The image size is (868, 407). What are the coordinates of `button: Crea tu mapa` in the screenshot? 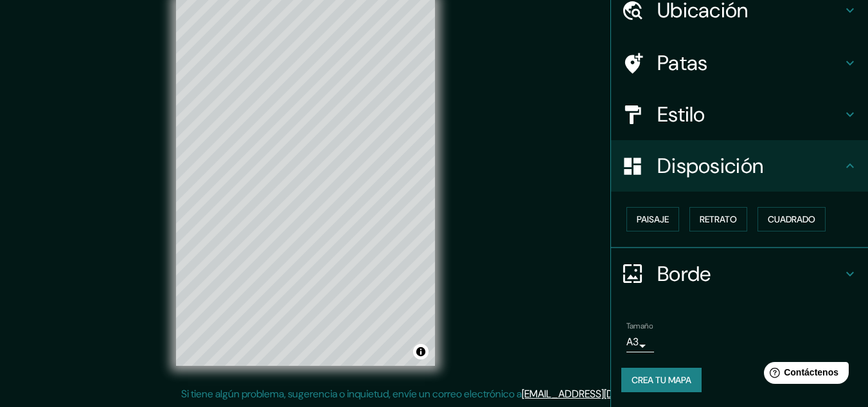 It's located at (662, 380).